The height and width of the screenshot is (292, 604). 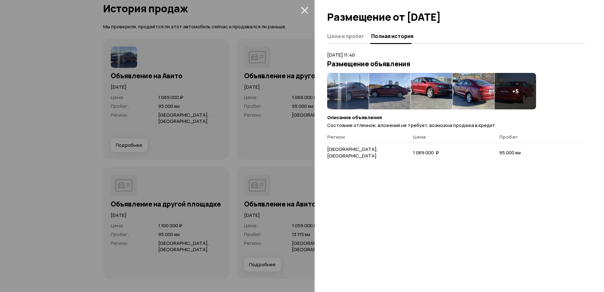 What do you see at coordinates (509, 137) in the screenshot?
I see `span: Пробег` at bounding box center [509, 137].